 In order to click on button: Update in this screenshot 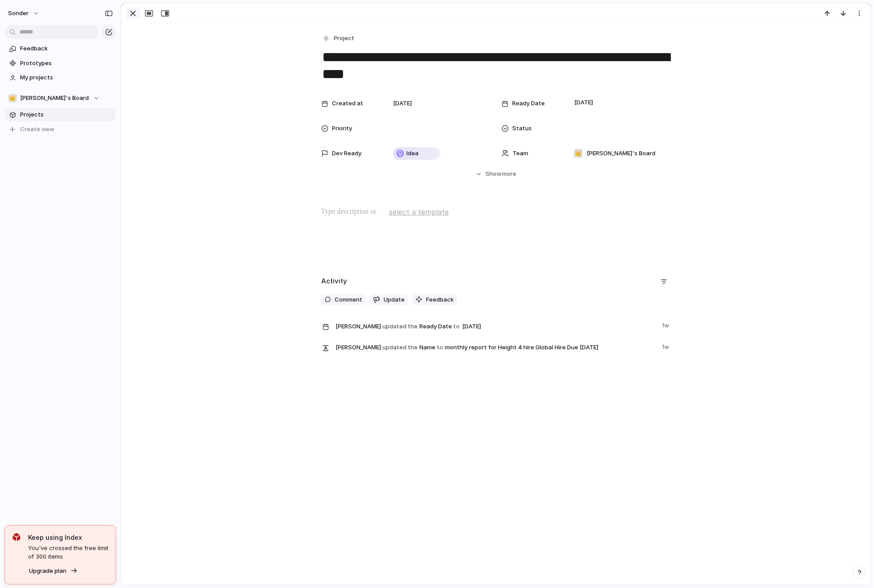, I will do `click(389, 300)`.